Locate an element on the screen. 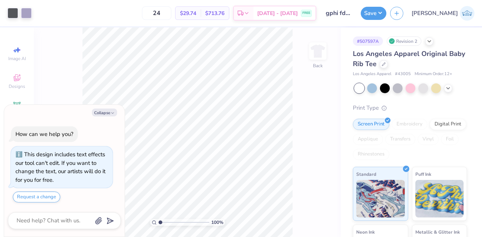 The image size is (482, 237). span: Los Angeles Apparel is located at coordinates (372, 74).